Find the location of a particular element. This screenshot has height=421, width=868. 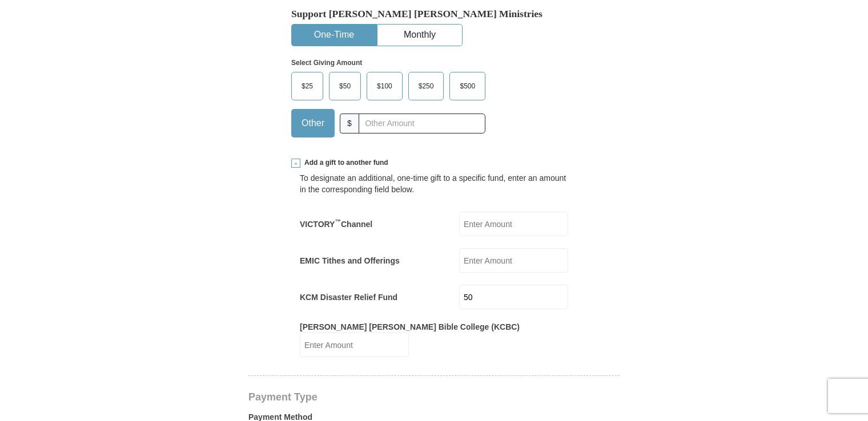

button: Monthly is located at coordinates (420, 35).